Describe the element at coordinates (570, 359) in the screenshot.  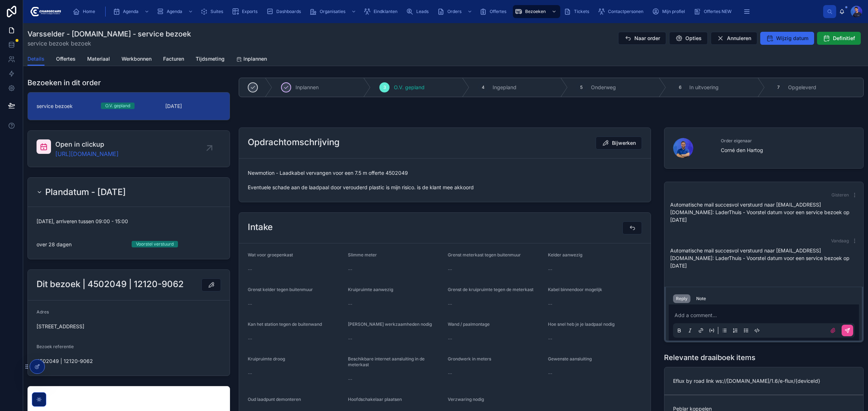
I see `span: Gewenste aansluiting` at that location.